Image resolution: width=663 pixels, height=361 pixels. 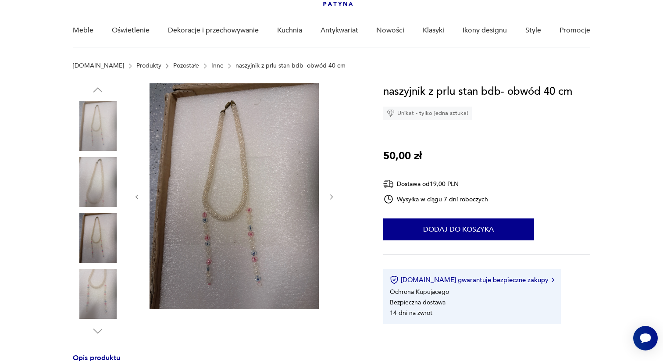 I want to click on li: Ochrona Kupującego, so click(x=419, y=292).